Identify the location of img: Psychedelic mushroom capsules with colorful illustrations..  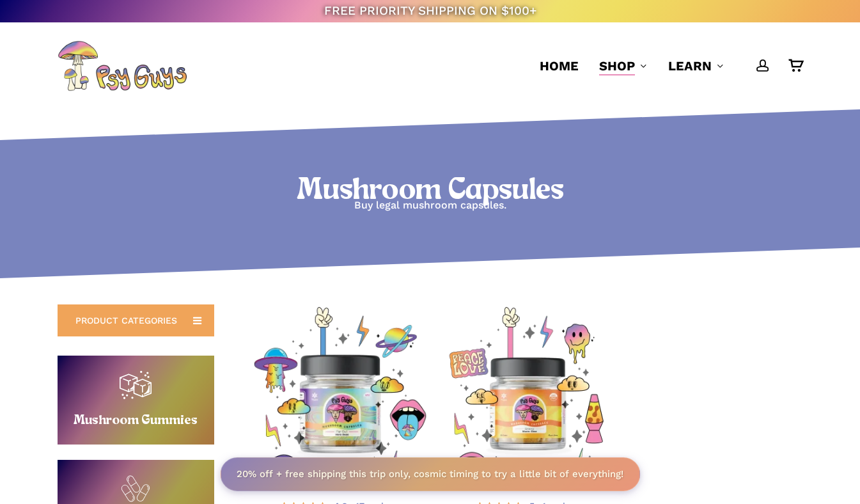
(340, 394).